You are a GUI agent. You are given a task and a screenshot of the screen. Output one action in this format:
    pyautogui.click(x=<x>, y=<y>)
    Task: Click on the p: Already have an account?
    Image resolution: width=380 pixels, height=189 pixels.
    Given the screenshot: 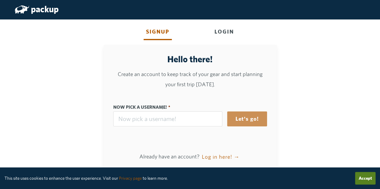 What is the action you would take?
    pyautogui.click(x=190, y=157)
    